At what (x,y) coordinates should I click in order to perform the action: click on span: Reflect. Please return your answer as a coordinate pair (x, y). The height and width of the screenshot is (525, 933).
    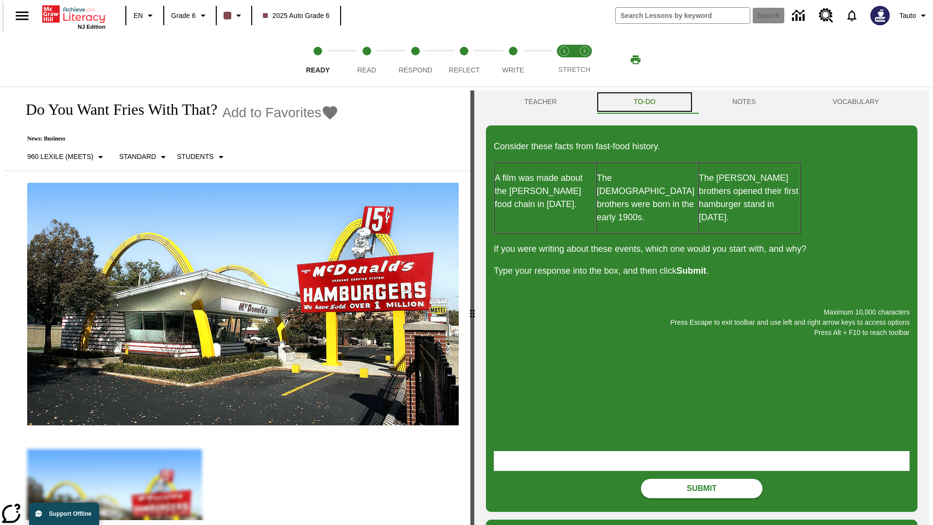
    Looking at the image, I should click on (464, 70).